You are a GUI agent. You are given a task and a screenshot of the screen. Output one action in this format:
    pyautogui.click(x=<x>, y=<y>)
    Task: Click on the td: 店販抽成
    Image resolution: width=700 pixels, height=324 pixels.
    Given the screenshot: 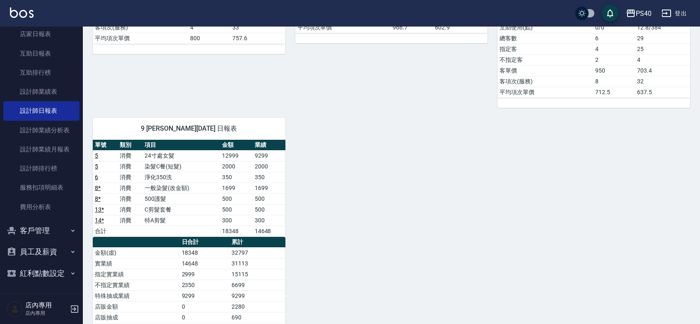 What is the action you would take?
    pyautogui.click(x=136, y=317)
    